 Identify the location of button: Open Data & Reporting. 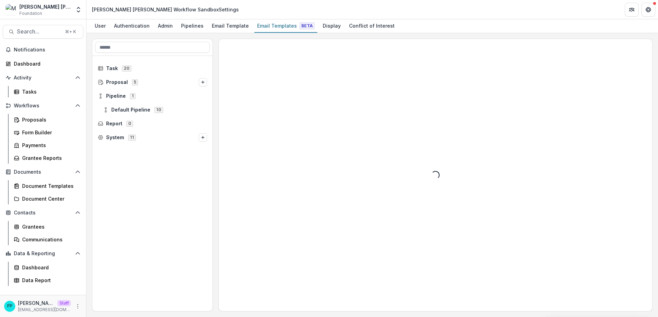
(43, 254).